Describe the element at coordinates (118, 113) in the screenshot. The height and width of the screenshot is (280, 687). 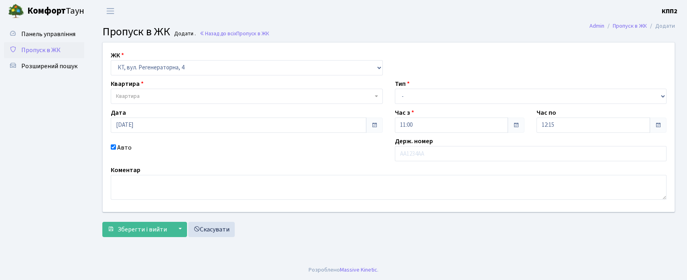
I see `label: Дата` at that location.